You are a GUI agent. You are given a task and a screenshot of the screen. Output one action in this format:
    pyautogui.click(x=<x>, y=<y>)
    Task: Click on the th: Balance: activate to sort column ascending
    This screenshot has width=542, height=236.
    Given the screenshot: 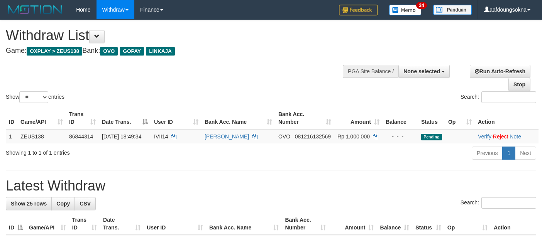 What is the action you would take?
    pyautogui.click(x=394, y=224)
    